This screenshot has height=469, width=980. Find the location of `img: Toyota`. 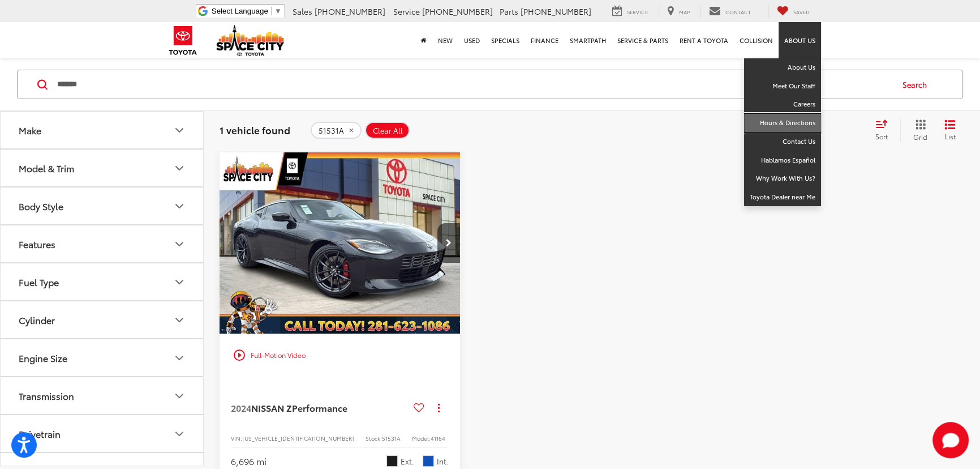

img: Toyota is located at coordinates (183, 40).